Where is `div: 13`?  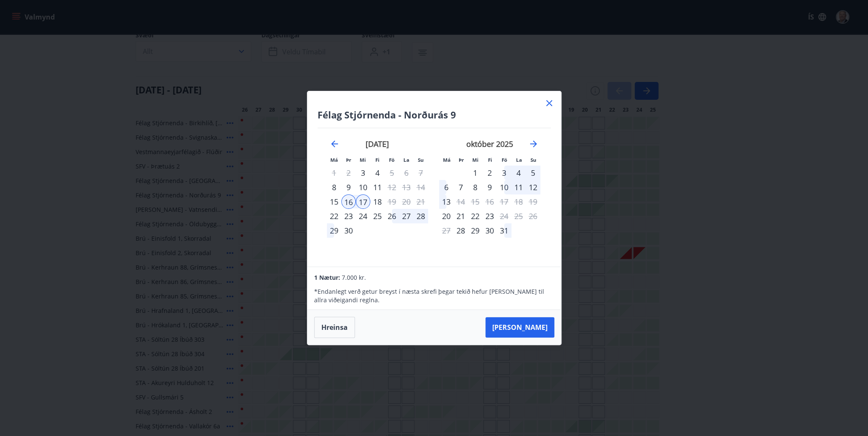 div: 13 is located at coordinates (446, 202).